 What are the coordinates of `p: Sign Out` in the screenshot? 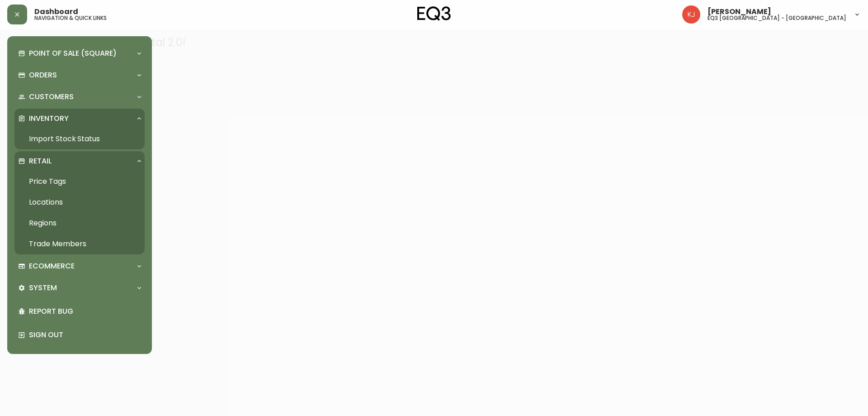 It's located at (85, 335).